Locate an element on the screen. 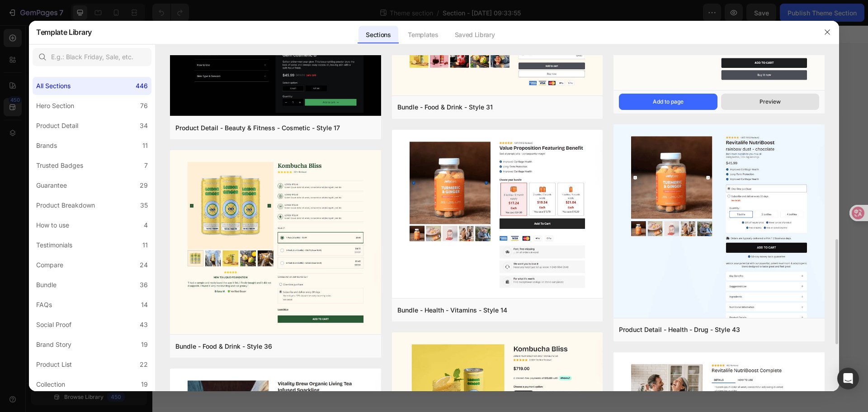  h2: Template Library is located at coordinates (64, 32).